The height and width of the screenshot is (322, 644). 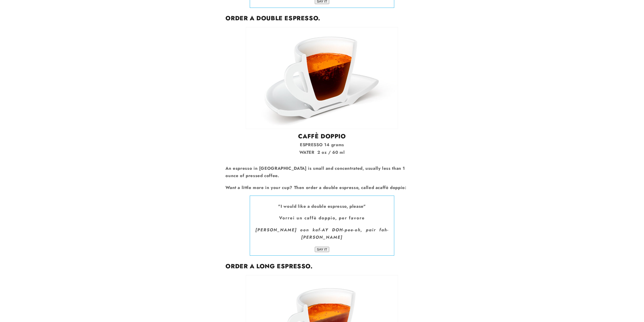 What do you see at coordinates (391, 187) in the screenshot?
I see `strong: caffè doppio` at bounding box center [391, 187].